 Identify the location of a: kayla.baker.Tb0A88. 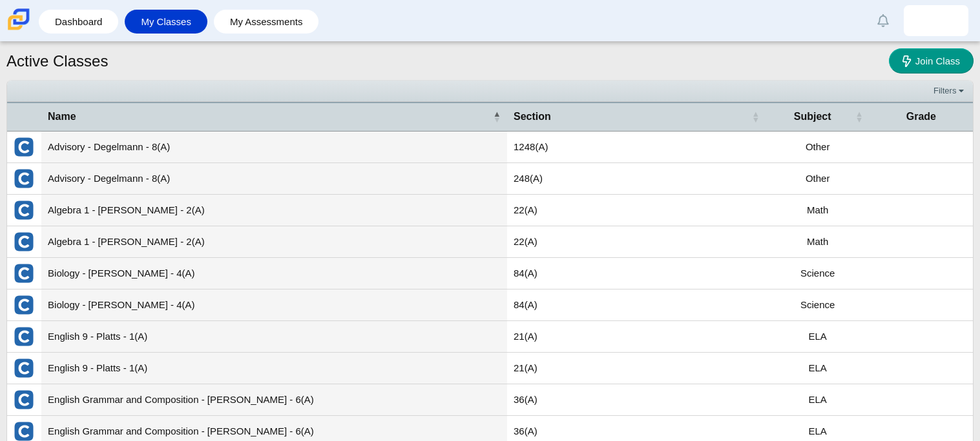
(936, 21).